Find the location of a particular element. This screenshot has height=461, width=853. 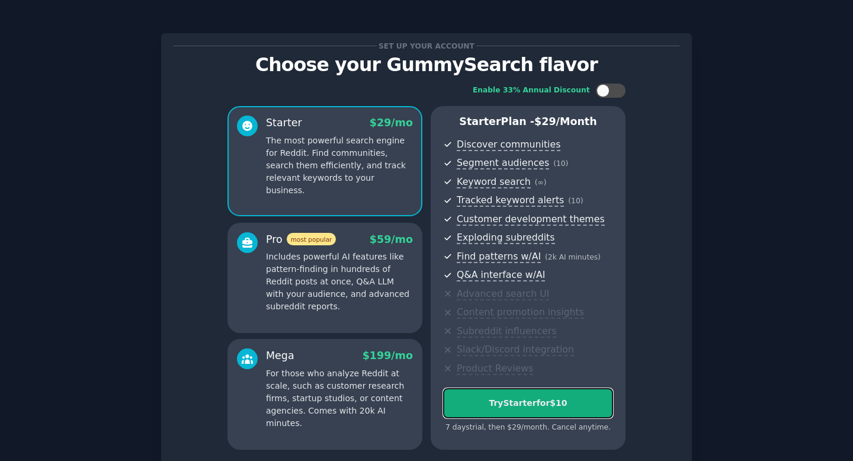

p: Includes powerful AI features like pattern-finding in hundreds of Reddit posts at once, Q&A LLM w... is located at coordinates (339, 281).